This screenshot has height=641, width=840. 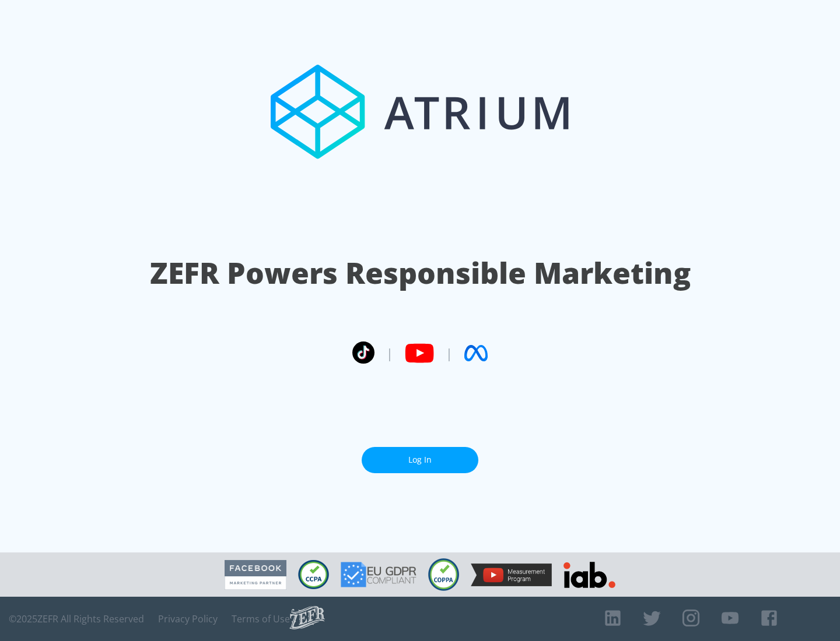 I want to click on img: COPPA Compliant, so click(x=444, y=575).